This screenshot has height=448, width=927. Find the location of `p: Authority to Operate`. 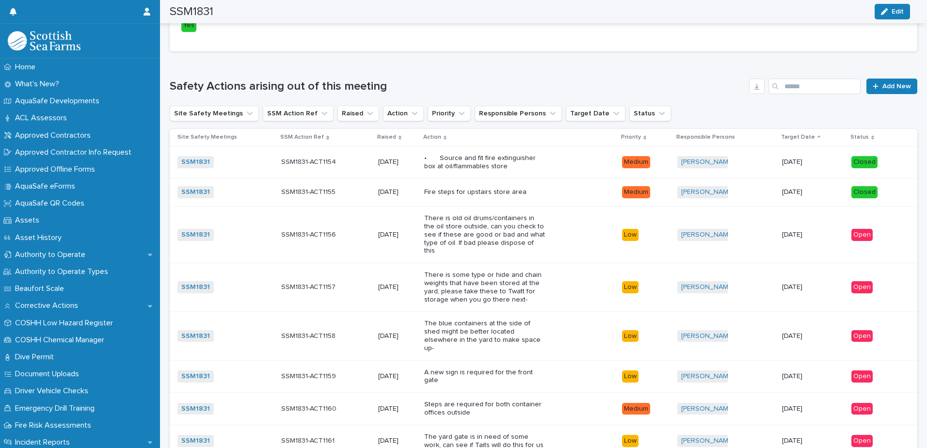

p: Authority to Operate is located at coordinates (52, 254).